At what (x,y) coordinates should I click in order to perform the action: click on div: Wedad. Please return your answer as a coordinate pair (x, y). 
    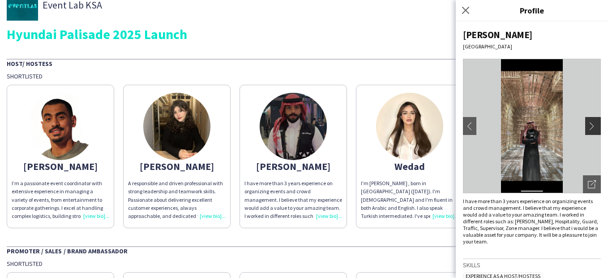
    Looking at the image, I should click on (410, 166).